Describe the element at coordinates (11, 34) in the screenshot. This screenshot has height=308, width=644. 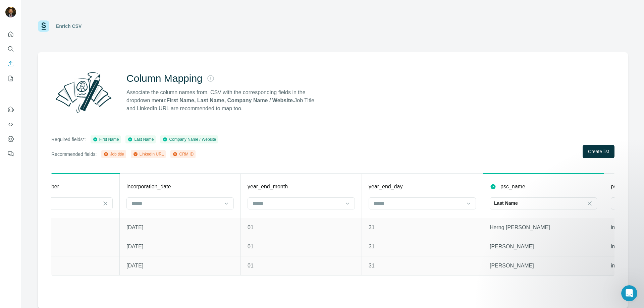
I see `button: Quick start` at that location.